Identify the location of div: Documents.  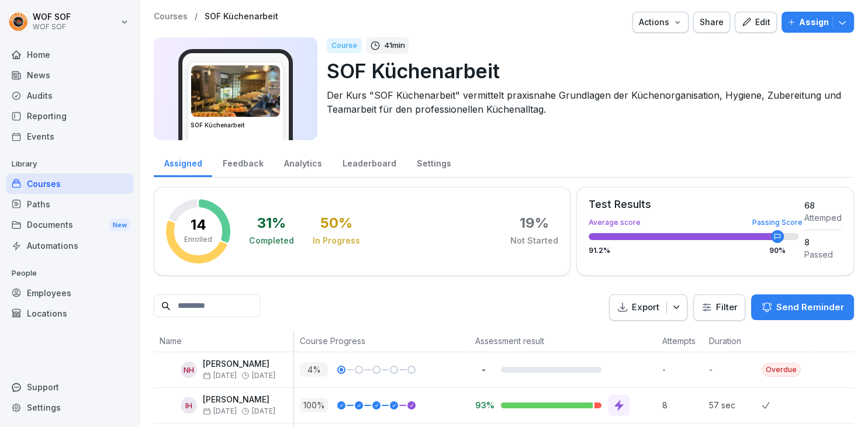
(70, 225).